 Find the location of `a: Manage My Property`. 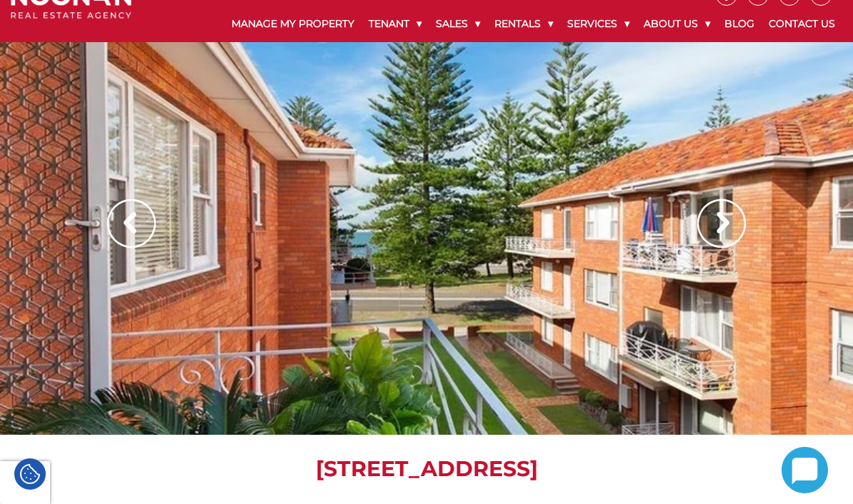

a: Manage My Property is located at coordinates (293, 23).